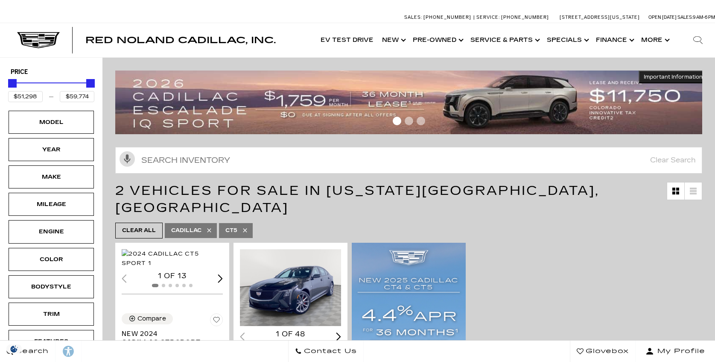 The width and height of the screenshot is (715, 362). I want to click on a: Contact Us, so click(326, 351).